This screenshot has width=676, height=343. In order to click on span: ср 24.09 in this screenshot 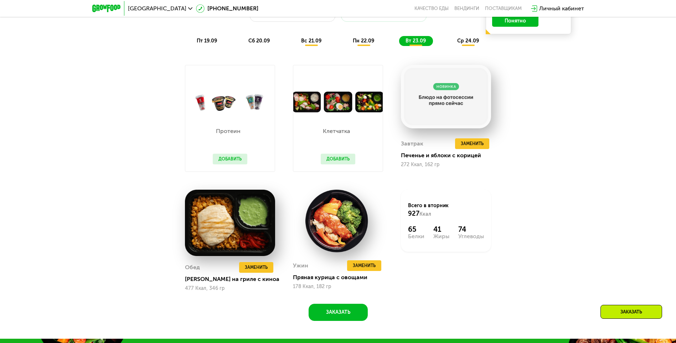, I will do `click(468, 41)`.